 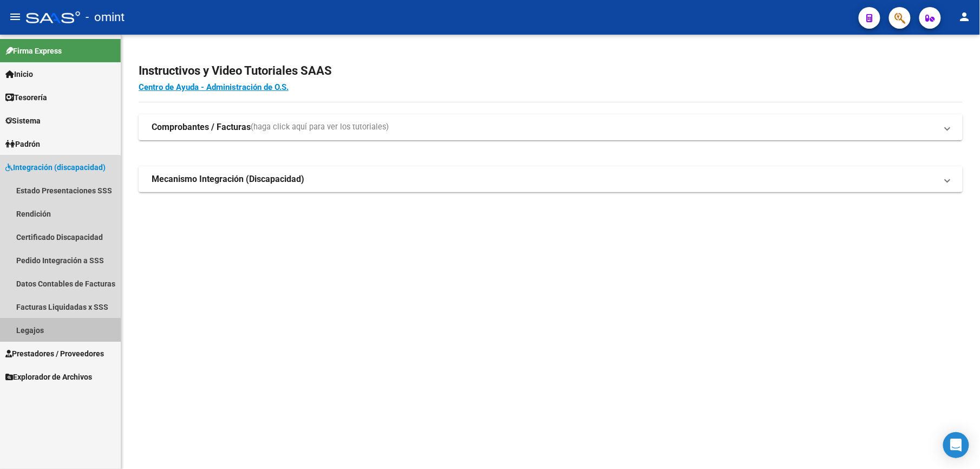 What do you see at coordinates (55, 354) in the screenshot?
I see `span: Prestadores / Proveedores` at bounding box center [55, 354].